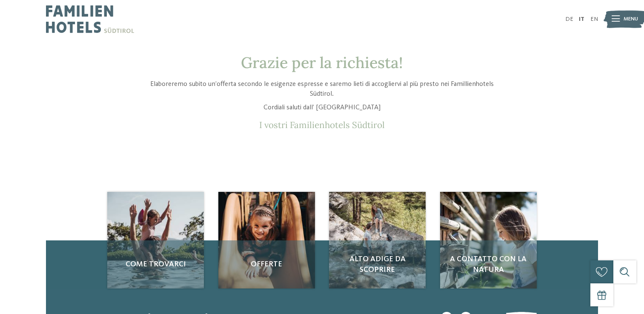 This screenshot has height=314, width=644. What do you see at coordinates (569, 19) in the screenshot?
I see `a: DE` at bounding box center [569, 19].